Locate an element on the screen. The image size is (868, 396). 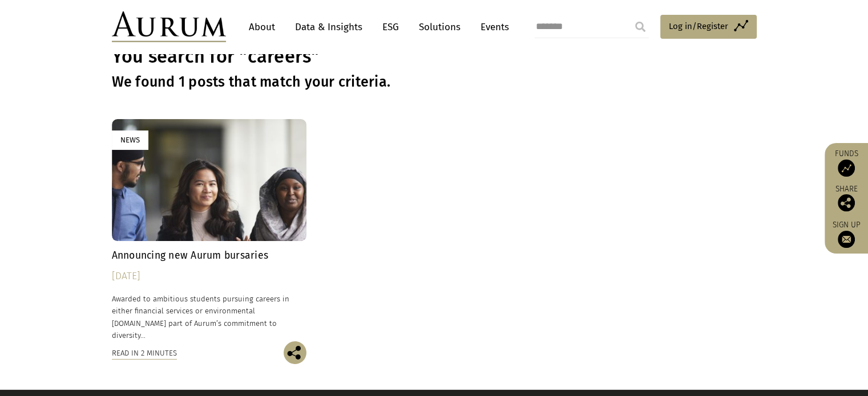
p: Awarded to ambitious students pursuing careers in either financial services or environmental [DOM... is located at coordinates (210, 317).